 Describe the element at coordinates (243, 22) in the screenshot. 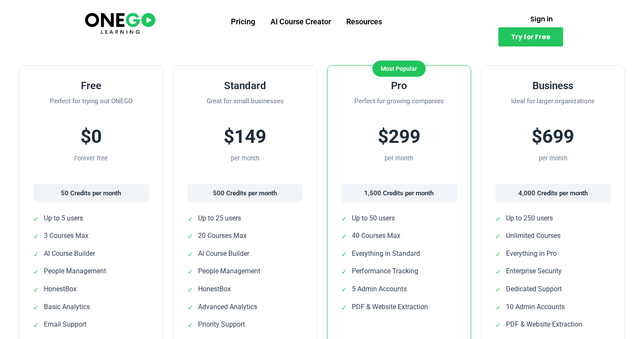

I see `a: Pricing` at that location.